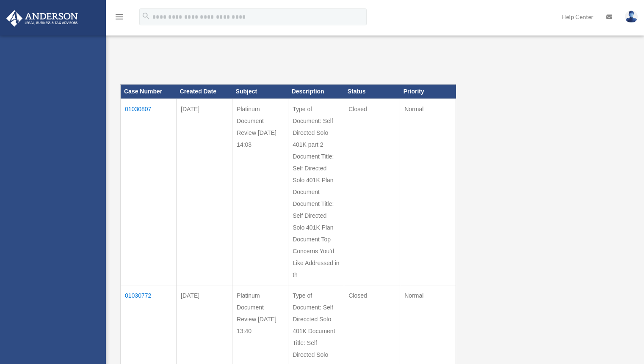 The image size is (644, 364). Describe the element at coordinates (149, 92) in the screenshot. I see `th: Case Number` at that location.